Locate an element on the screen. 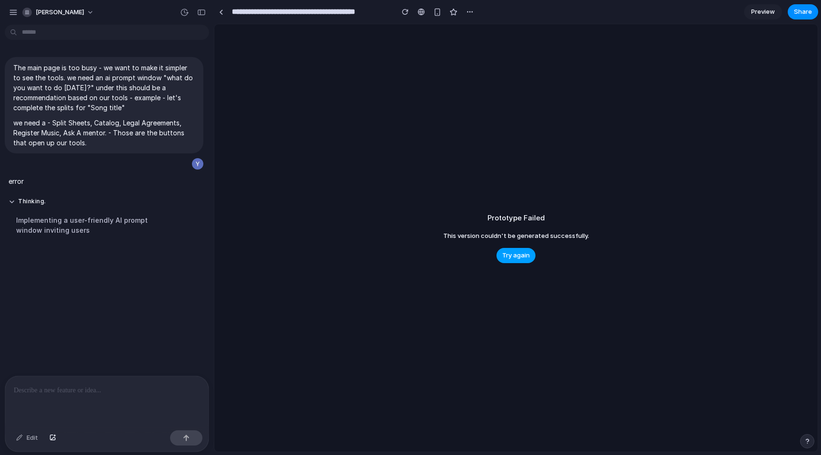 This screenshot has height=455, width=821. h2: Prototype Failed is located at coordinates (516, 218).